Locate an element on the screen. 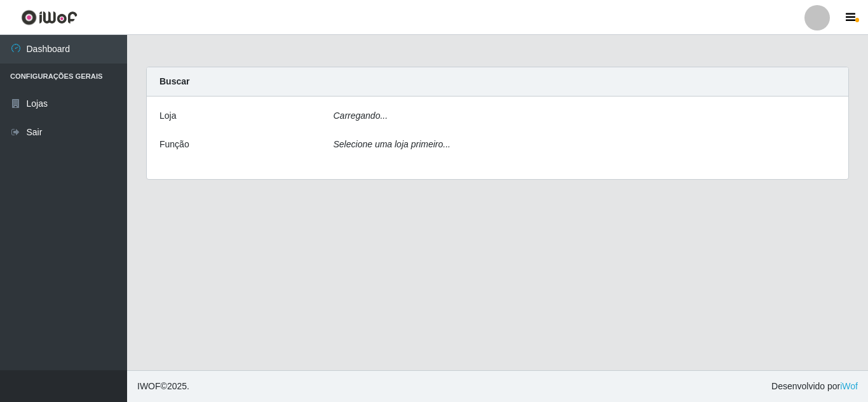 This screenshot has height=402, width=868. span: IWOF is located at coordinates (149, 386).